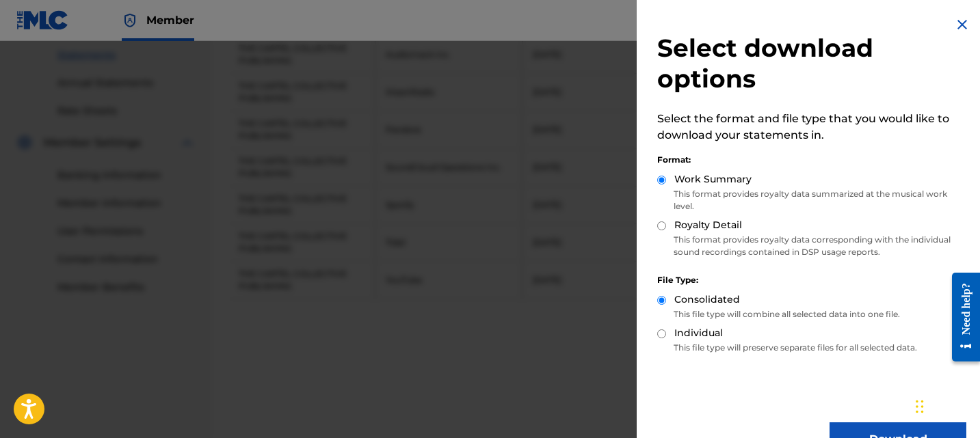 Image resolution: width=980 pixels, height=438 pixels. Describe the element at coordinates (946, 405) in the screenshot. I see `div: Chat Widget` at that location.